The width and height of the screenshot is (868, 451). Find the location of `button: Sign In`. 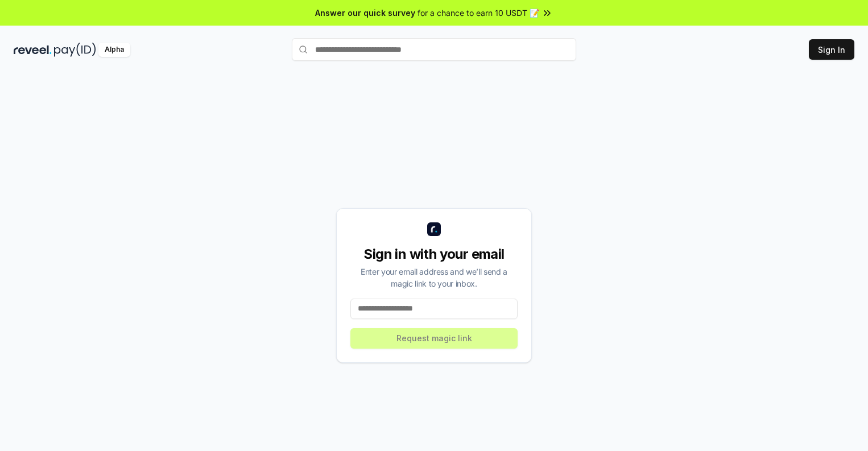

button: Sign In is located at coordinates (831, 49).